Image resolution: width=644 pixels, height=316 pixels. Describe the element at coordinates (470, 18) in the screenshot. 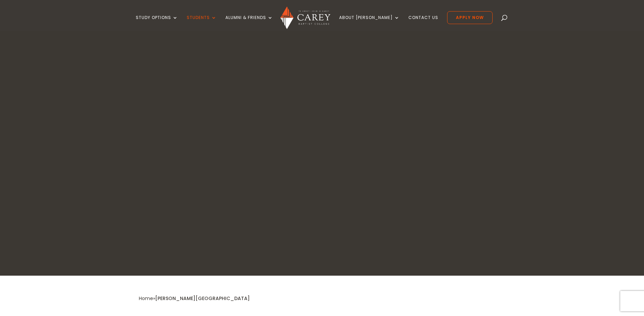

I see `a: Apply Now` at that location.